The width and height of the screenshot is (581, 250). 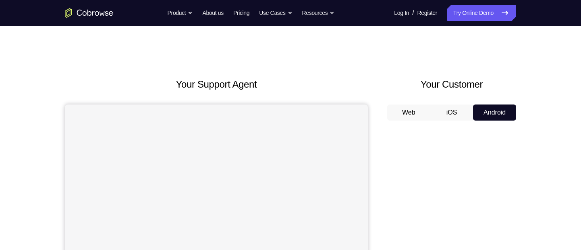 What do you see at coordinates (213, 13) in the screenshot?
I see `a: About us` at bounding box center [213, 13].